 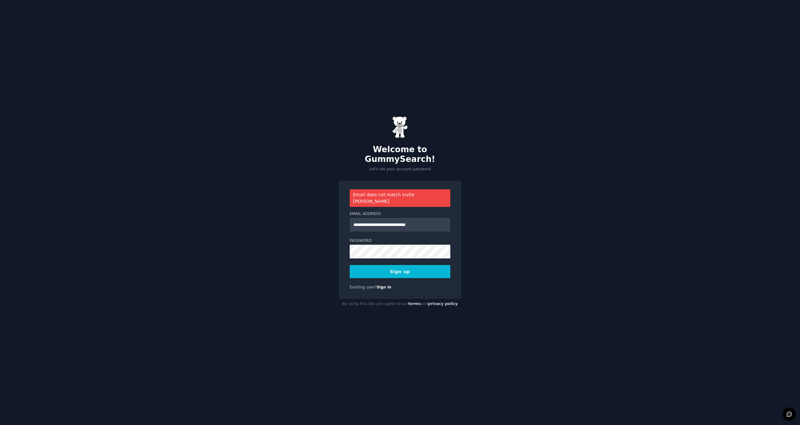 What do you see at coordinates (400, 304) in the screenshot?
I see `div: By using this site you agree to our and` at bounding box center [400, 304].